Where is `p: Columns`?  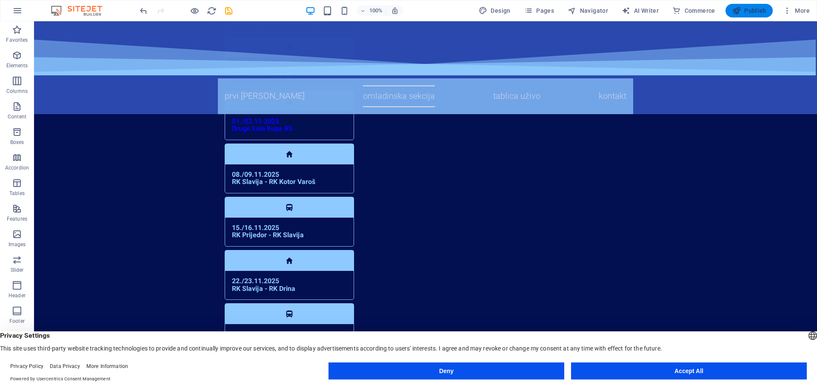 p: Columns is located at coordinates (17, 91).